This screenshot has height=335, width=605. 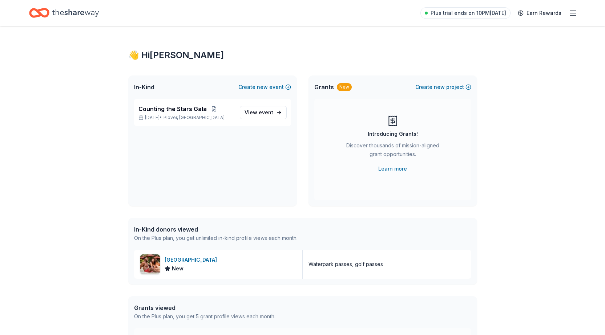 What do you see at coordinates (265, 87) in the screenshot?
I see `button: Createnewevent` at bounding box center [265, 87].